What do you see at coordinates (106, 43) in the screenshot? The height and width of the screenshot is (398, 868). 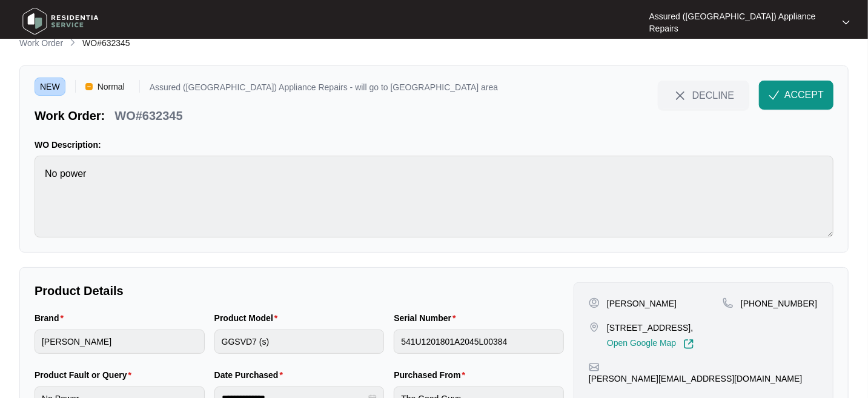 I see `span: WO#632345` at bounding box center [106, 43].